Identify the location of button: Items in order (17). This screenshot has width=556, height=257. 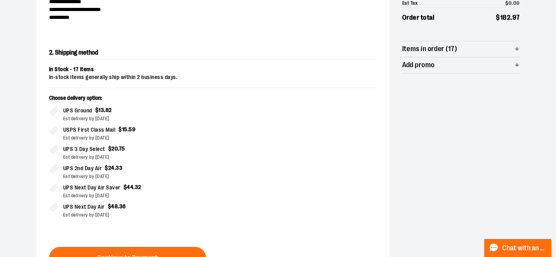
(461, 49).